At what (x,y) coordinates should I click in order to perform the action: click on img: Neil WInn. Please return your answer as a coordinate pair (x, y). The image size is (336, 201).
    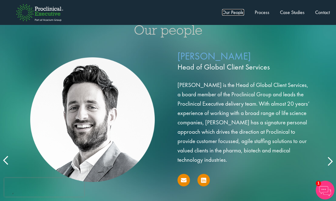
    Looking at the image, I should click on (92, 120).